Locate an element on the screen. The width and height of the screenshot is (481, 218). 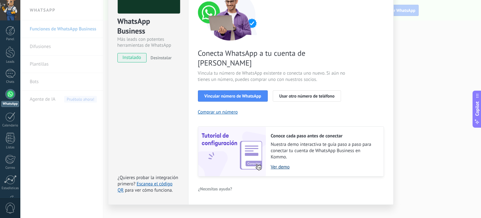
div: Panel is located at coordinates (10, 39).